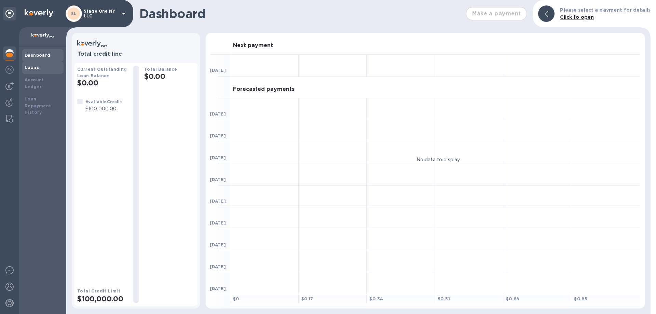 Image resolution: width=656 pixels, height=314 pixels. Describe the element at coordinates (39, 13) in the screenshot. I see `img: Logo` at that location.